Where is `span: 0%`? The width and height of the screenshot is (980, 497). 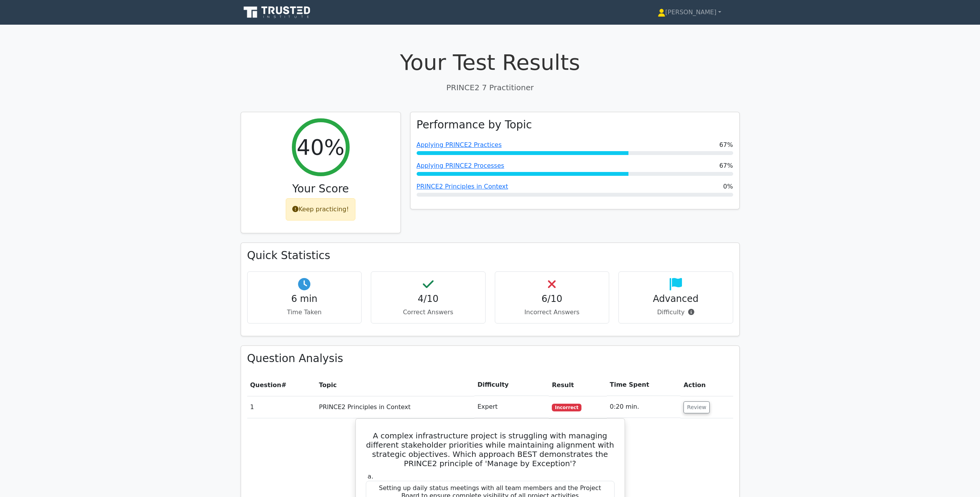 span: 0% is located at coordinates (728, 187).